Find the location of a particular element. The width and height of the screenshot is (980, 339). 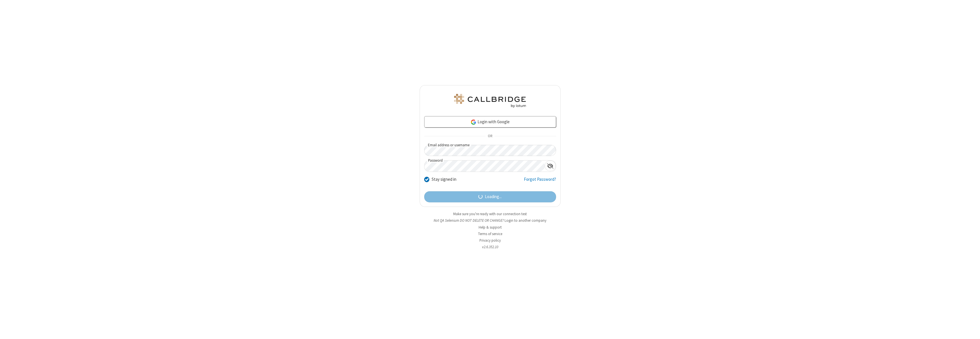

input: Password is located at coordinates (484, 166).